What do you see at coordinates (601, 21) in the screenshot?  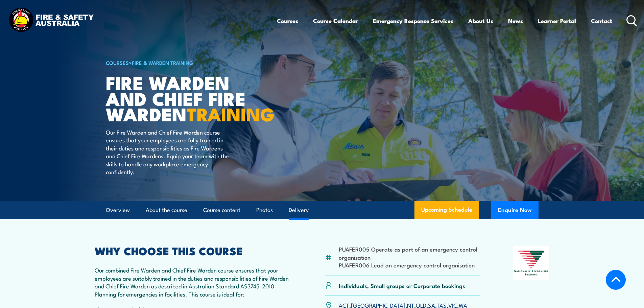 I see `a: Contact` at bounding box center [601, 21].